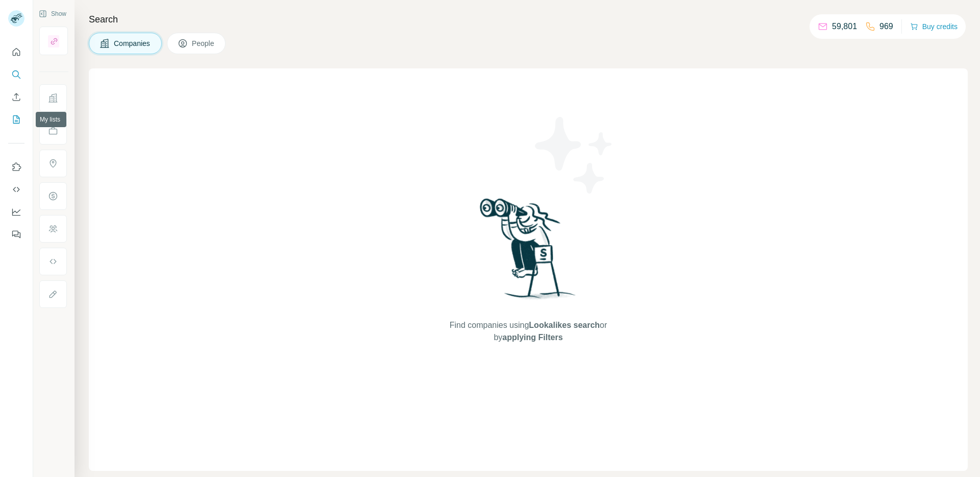  Describe the element at coordinates (574, 155) in the screenshot. I see `img: Surfe Illustration - Stars` at that location.